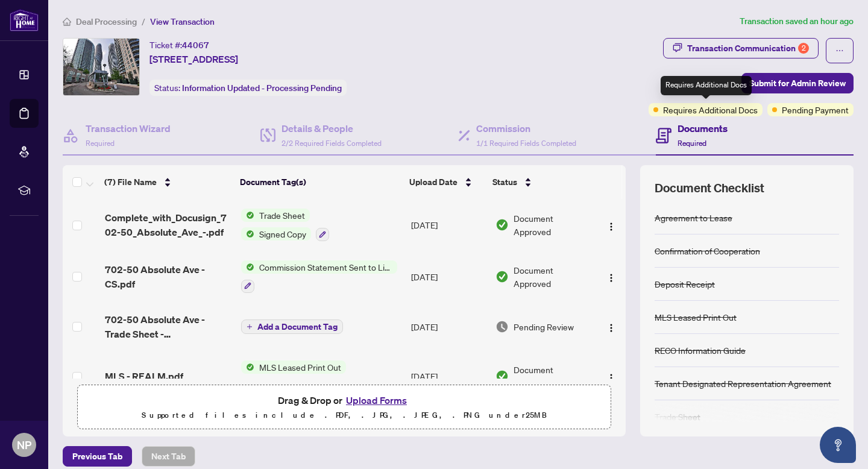 This screenshot has height=469, width=868. Describe the element at coordinates (168, 277) in the screenshot. I see `span: 702-50 Absolute Ave - CS.pdf` at that location.